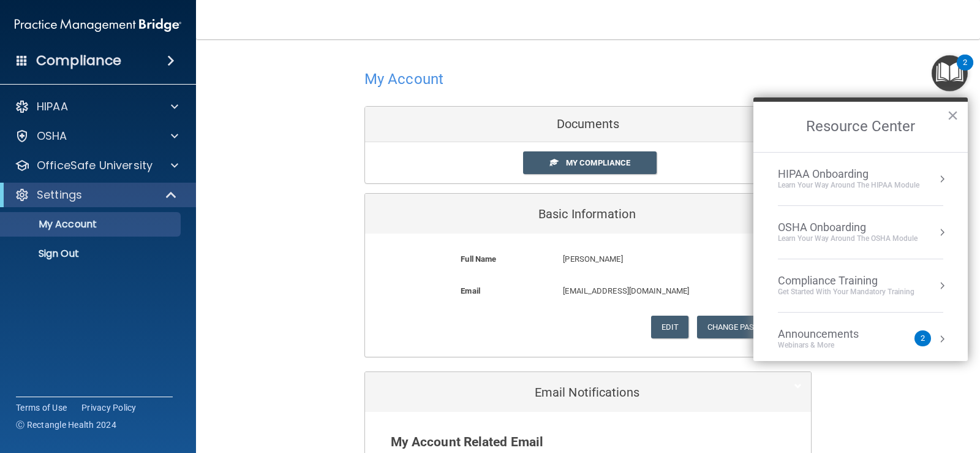  I want to click on span: My Compliance, so click(598, 163).